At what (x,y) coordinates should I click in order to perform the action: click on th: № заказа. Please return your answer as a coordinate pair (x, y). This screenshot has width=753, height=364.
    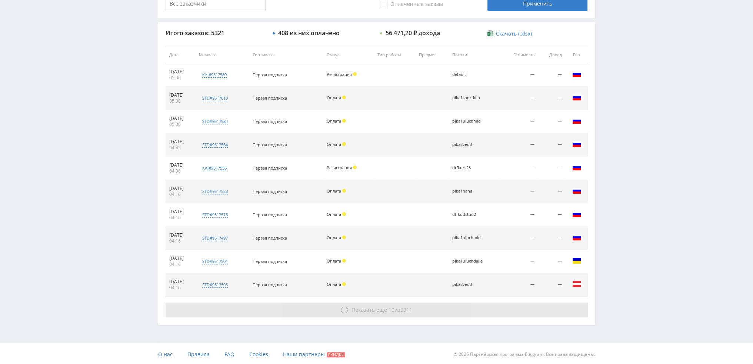
    Looking at the image, I should click on (222, 55).